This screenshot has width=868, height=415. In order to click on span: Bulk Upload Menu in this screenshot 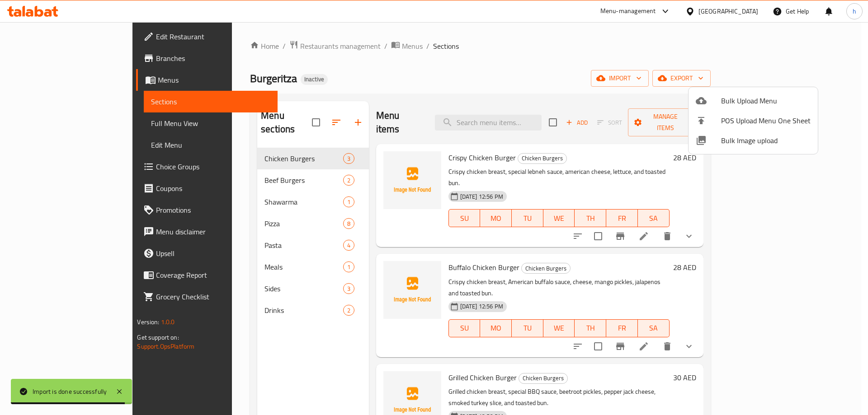, I will do `click(766, 101)`.